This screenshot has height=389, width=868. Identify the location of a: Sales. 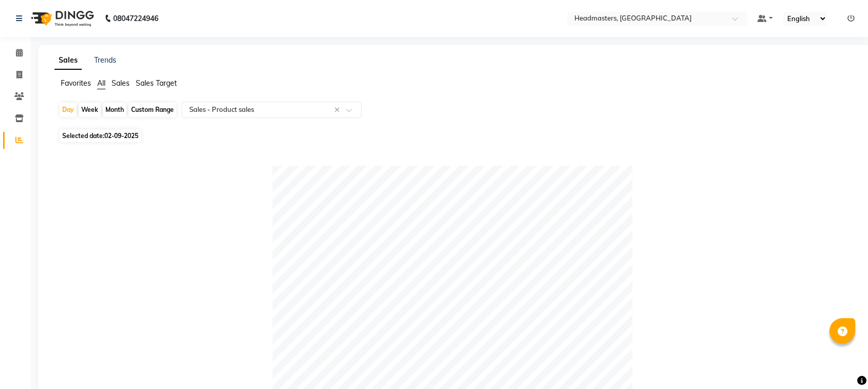
(68, 60).